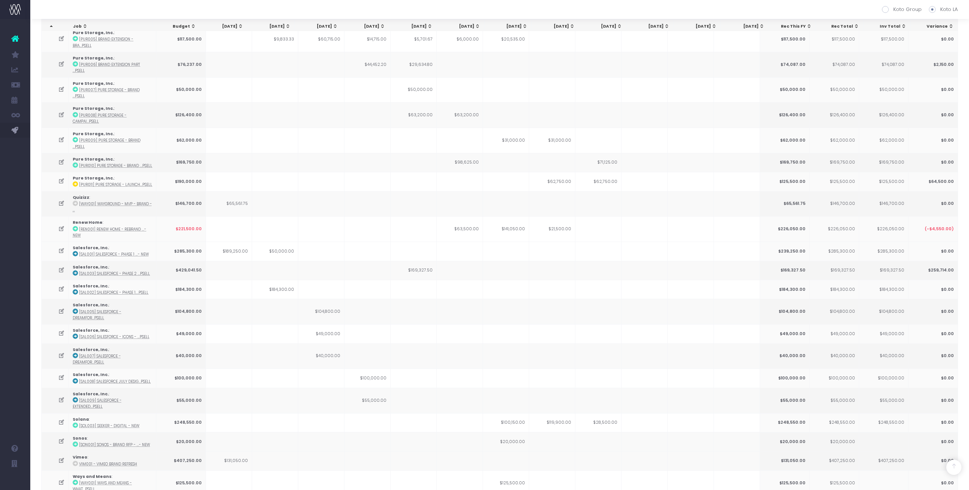  What do you see at coordinates (835, 289) in the screenshot?
I see `td: $184,300.00` at bounding box center [835, 289].